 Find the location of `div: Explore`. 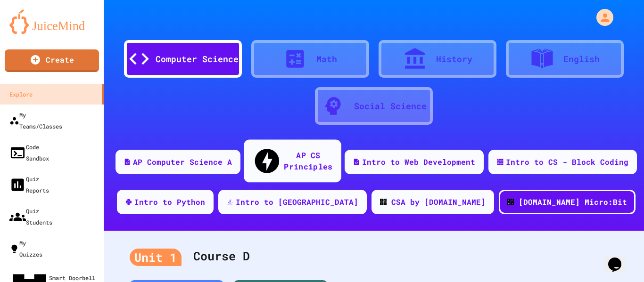

div: Explore is located at coordinates (21, 95).